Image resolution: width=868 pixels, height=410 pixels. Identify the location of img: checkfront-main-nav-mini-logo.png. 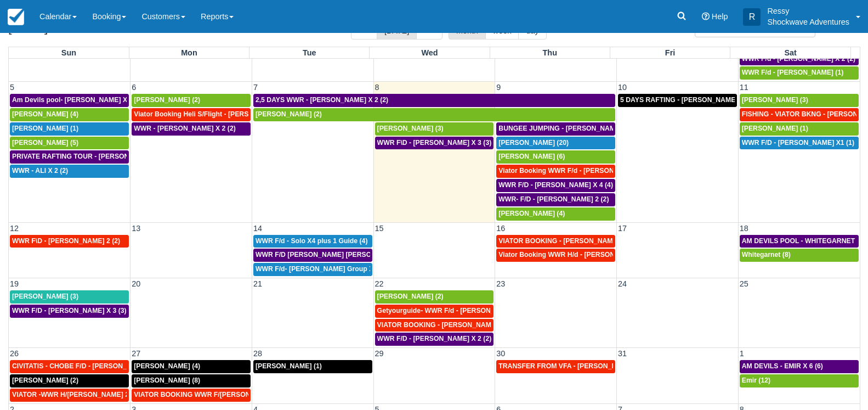
(16, 17).